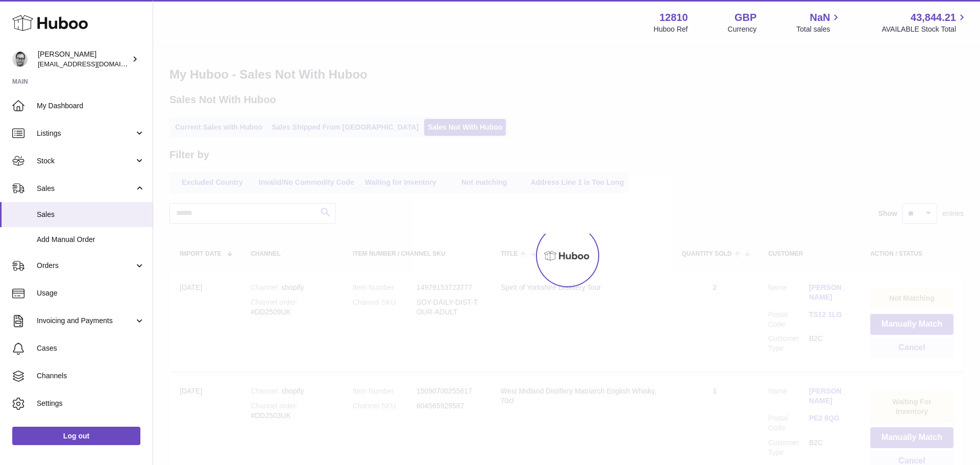  Describe the element at coordinates (742, 29) in the screenshot. I see `div: Currency` at that location.